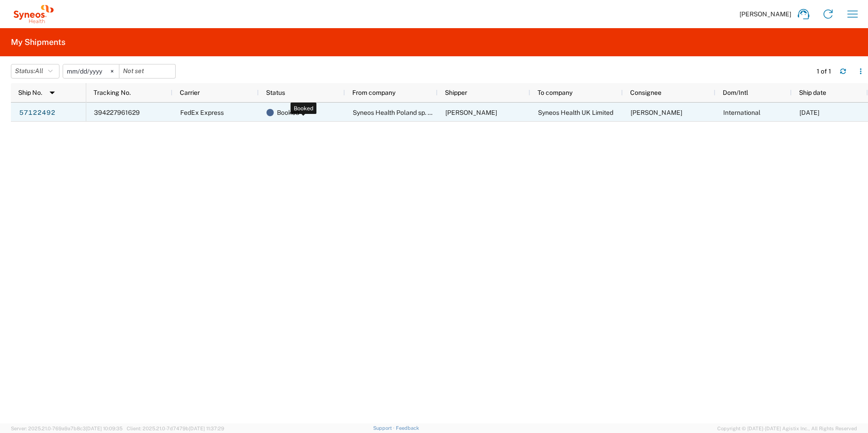 The width and height of the screenshot is (868, 433). I want to click on a: 57122492, so click(37, 113).